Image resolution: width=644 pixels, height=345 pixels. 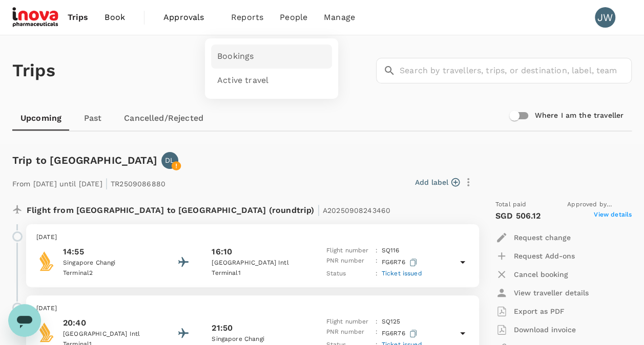 I want to click on p: View traveller details, so click(x=552, y=293).